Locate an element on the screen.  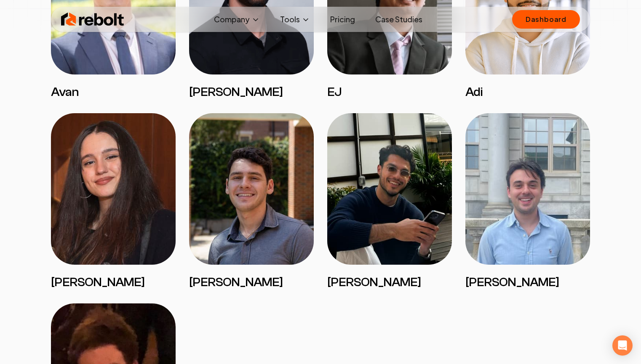
a: Dashboard is located at coordinates (545, 20).